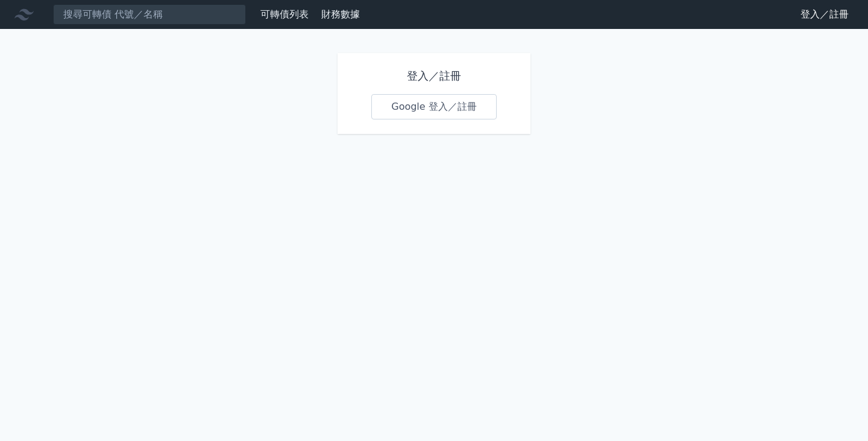  Describe the element at coordinates (434, 76) in the screenshot. I see `h1: 登入／註冊` at that location.